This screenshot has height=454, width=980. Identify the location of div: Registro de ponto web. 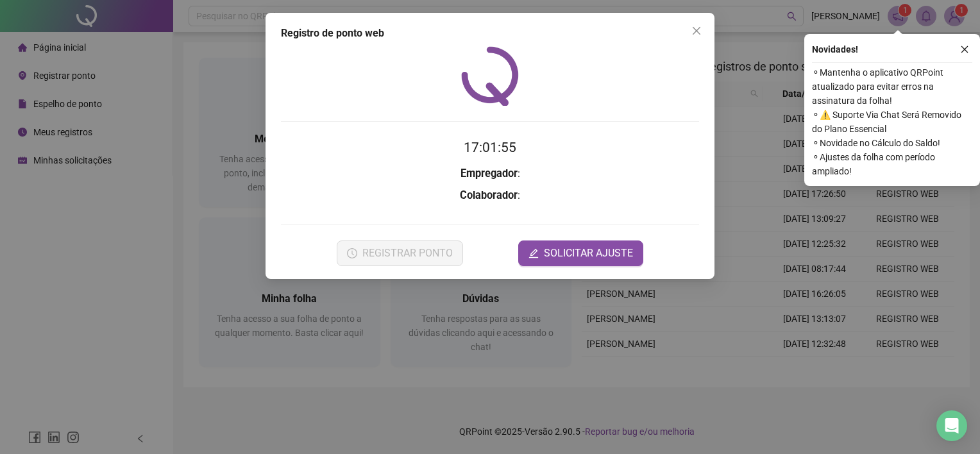
(490, 33).